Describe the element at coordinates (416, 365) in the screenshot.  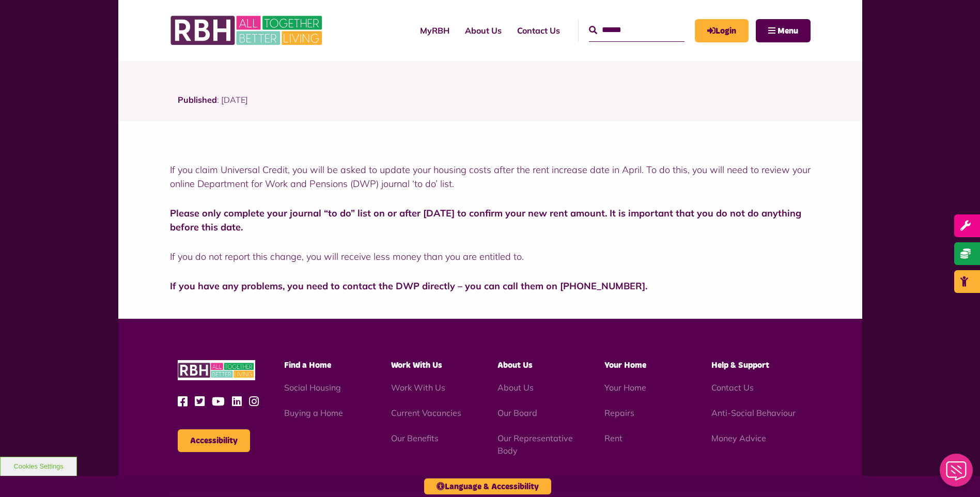
I see `span: Work With Us` at that location.